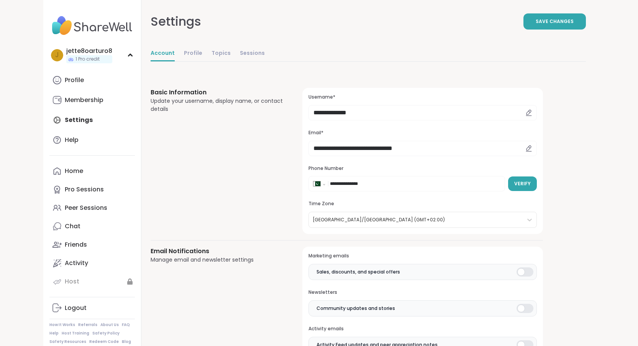 The width and height of the screenshot is (638, 346). Describe the element at coordinates (62, 325) in the screenshot. I see `a: How It Works` at that location.